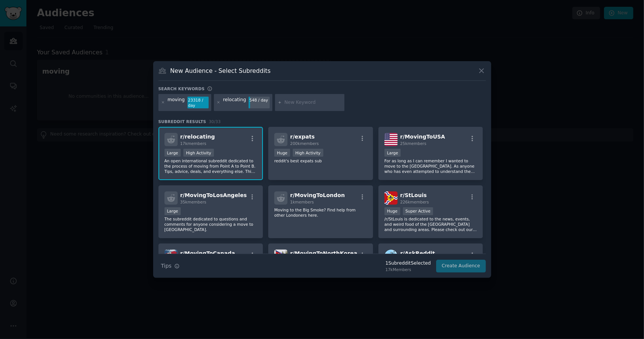 The height and width of the screenshot is (339, 644). Describe the element at coordinates (391, 139) in the screenshot. I see `img: MovingToUSA` at that location.